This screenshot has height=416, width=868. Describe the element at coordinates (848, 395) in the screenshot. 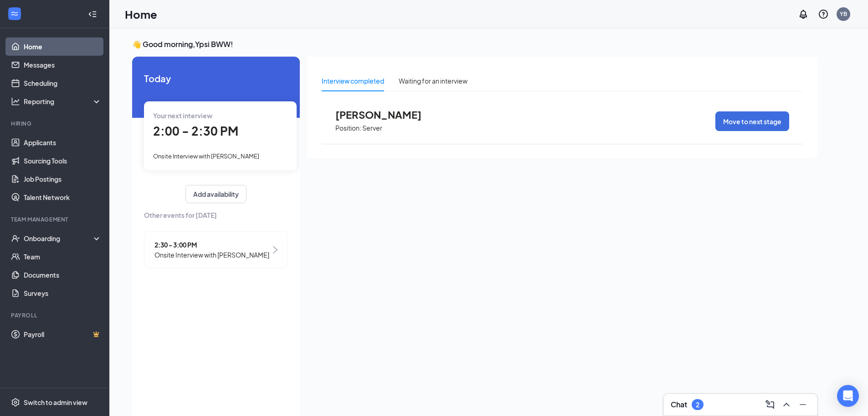

I see `div: Open Intercom Messenger` at that location.